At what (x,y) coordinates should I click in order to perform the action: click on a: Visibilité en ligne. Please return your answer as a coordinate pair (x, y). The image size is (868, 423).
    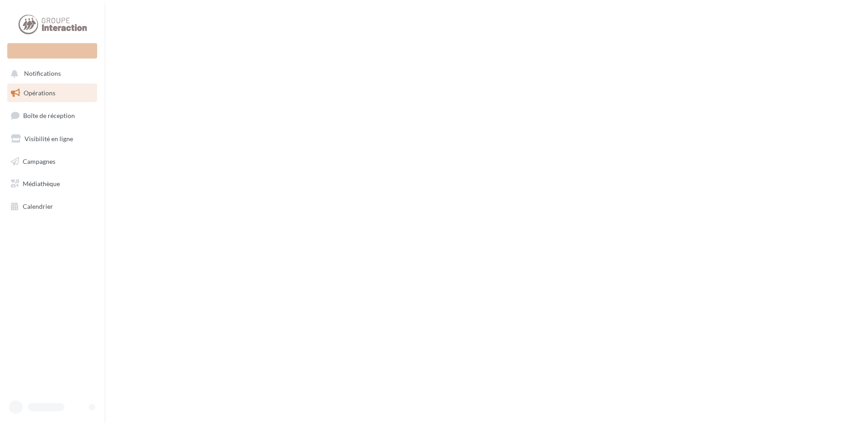
    Looking at the image, I should click on (52, 139).